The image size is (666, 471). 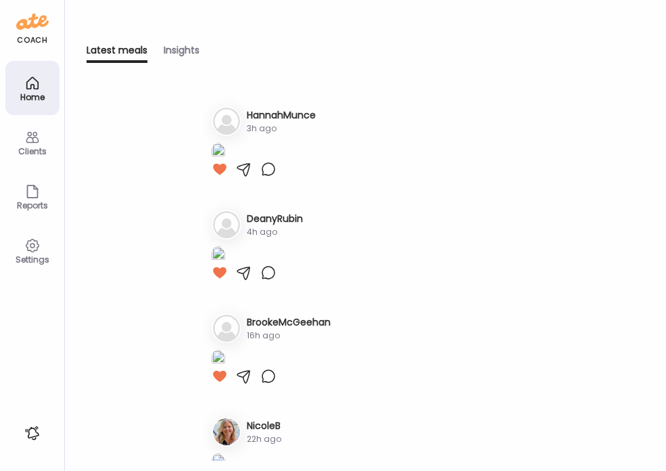 I want to click on h3: HannahMunce, so click(x=281, y=115).